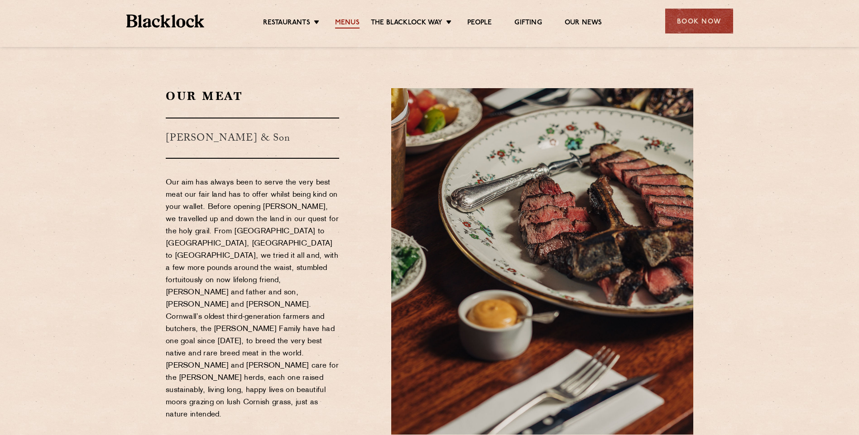  Describe the element at coordinates (252, 299) in the screenshot. I see `p: Our aim has always been to serve the very best meat our fair land has to offer whilst being kind ...` at that location.